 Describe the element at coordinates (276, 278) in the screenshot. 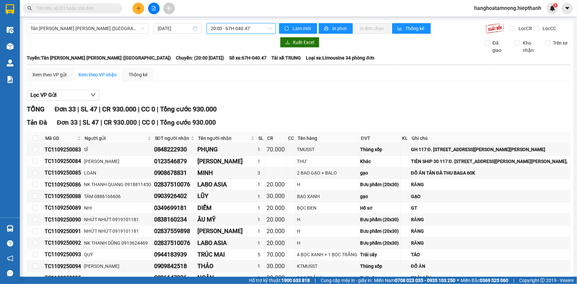

I see `div: 30.000` at that location.